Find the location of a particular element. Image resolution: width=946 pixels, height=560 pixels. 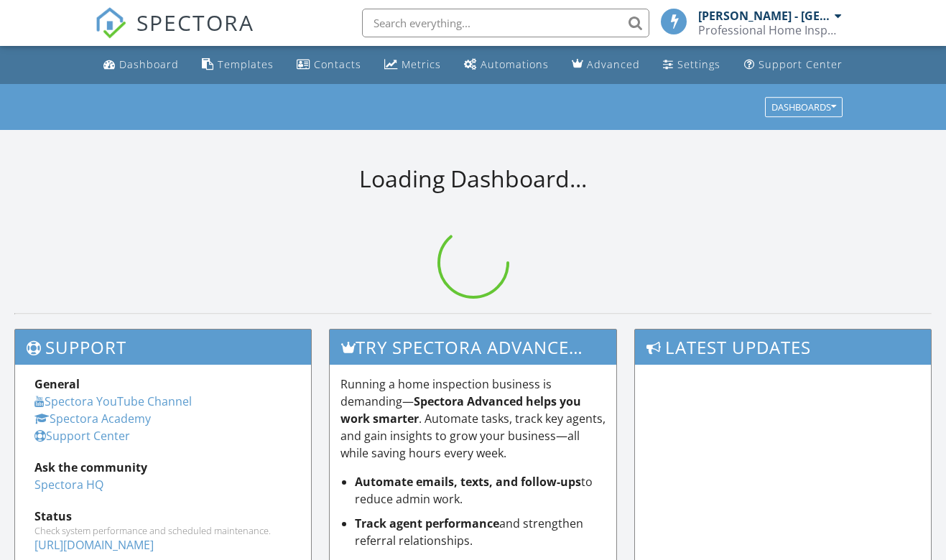

a: Dashboard is located at coordinates (141, 64).